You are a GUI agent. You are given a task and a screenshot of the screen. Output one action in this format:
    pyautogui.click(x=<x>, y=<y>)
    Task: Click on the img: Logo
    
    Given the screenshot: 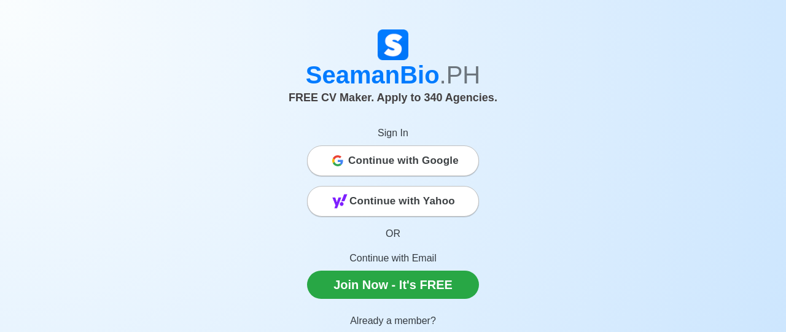 What is the action you would take?
    pyautogui.click(x=393, y=45)
    